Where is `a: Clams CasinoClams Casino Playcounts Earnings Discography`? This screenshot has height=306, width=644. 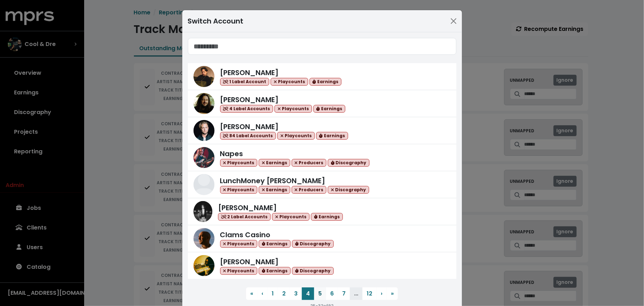 a: Clams CasinoClams Casino Playcounts Earnings Discography is located at coordinates (322, 239).